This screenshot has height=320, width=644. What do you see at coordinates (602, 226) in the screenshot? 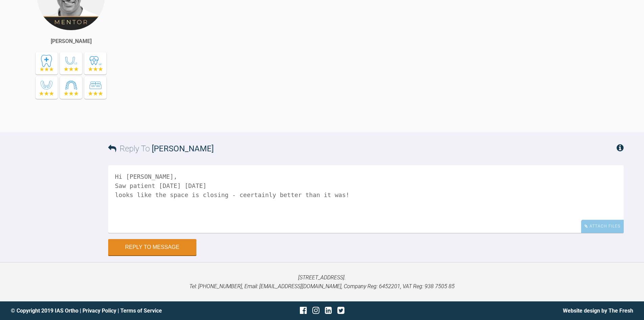
I see `div: Attach Files` at bounding box center [602, 226].